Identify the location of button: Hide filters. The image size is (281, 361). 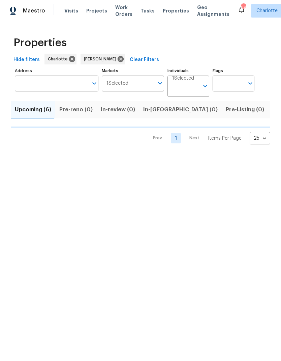
(27, 60).